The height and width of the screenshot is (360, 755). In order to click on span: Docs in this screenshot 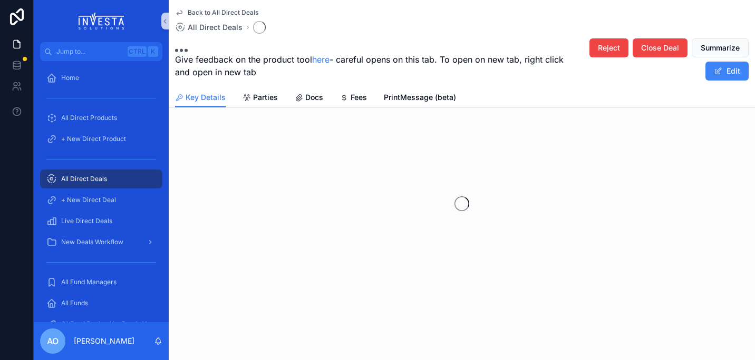, I will do `click(314, 97)`.